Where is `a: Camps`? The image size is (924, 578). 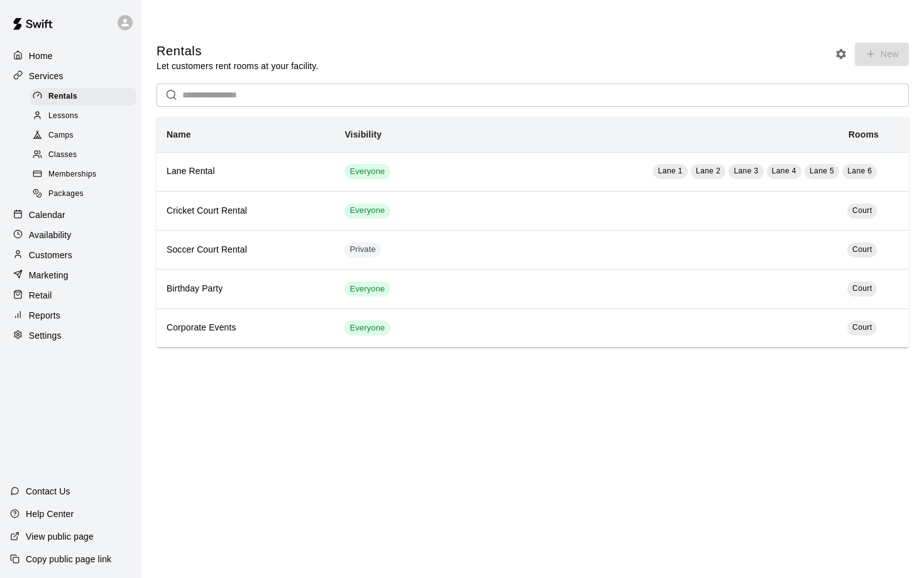 a: Camps is located at coordinates (86, 136).